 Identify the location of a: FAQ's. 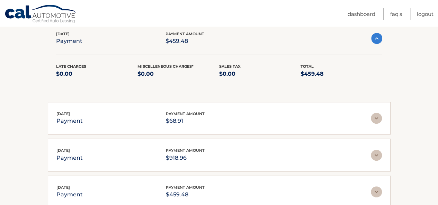
(396, 14).